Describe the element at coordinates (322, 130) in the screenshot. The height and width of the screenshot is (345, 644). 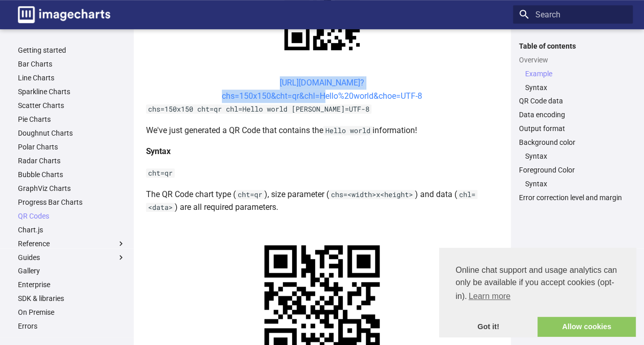
I see `p: We've just generated a QR Code that contains the information!` at that location.